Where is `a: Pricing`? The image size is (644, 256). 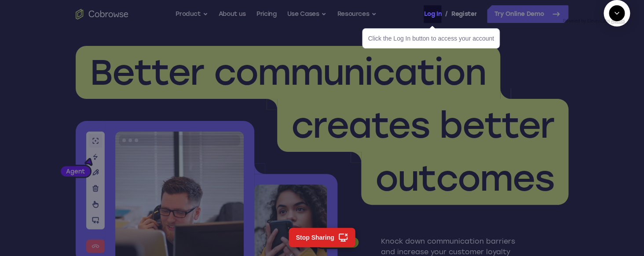
a: Pricing is located at coordinates (267, 14).